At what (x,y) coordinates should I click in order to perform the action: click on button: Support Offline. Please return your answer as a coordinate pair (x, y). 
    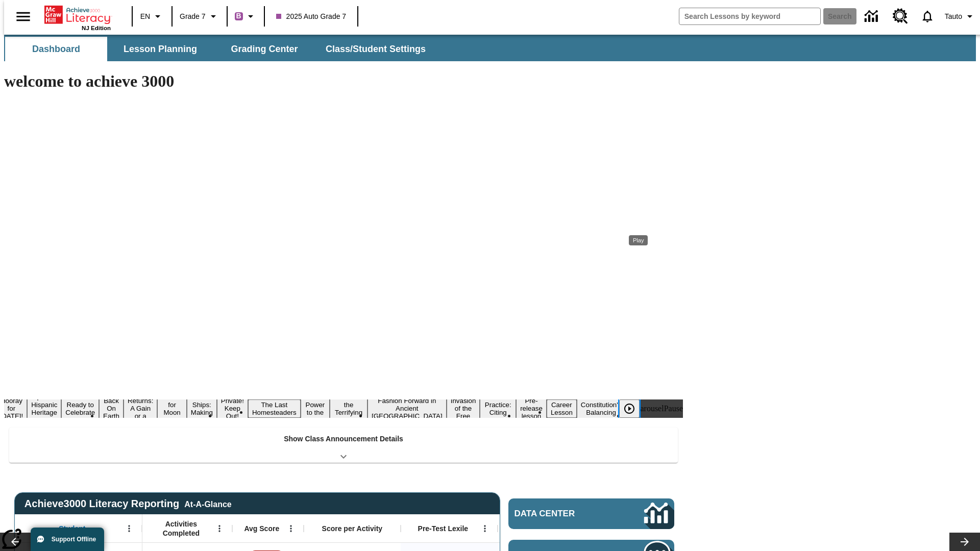
    Looking at the image, I should click on (67, 540).